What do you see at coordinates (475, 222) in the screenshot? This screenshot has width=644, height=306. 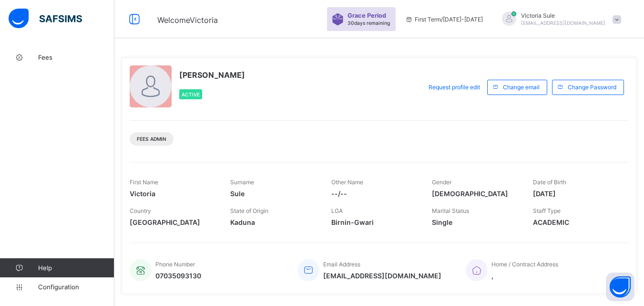 I see `span: Single` at bounding box center [475, 222].